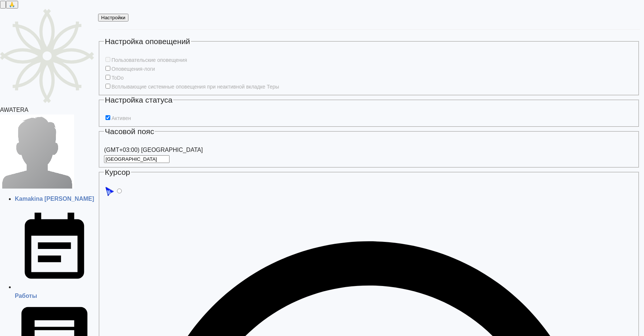 This screenshot has width=644, height=336. What do you see at coordinates (117, 172) in the screenshot?
I see `legend: Курсор` at bounding box center [117, 172].